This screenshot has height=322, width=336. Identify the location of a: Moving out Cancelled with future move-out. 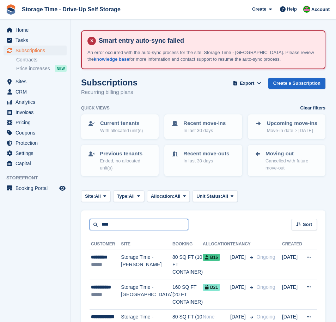
(287, 161).